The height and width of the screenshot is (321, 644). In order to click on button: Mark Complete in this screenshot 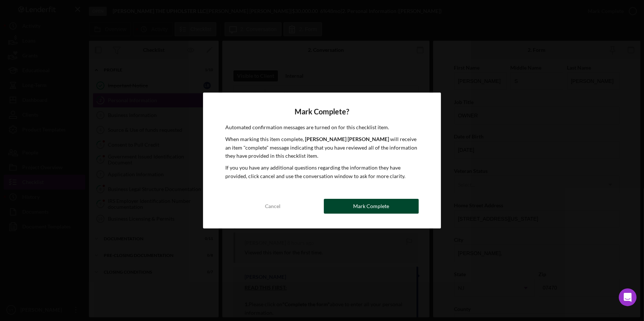, I will do `click(371, 206)`.